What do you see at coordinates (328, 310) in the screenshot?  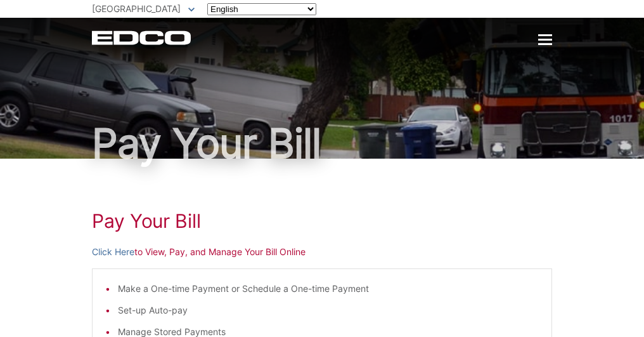 I see `li: Set-up Auto-pay` at bounding box center [328, 310].